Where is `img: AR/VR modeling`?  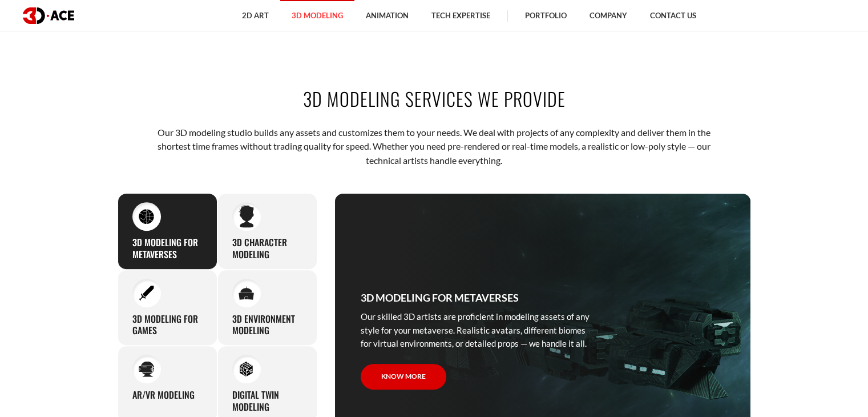 img: AR/VR modeling is located at coordinates (146, 369).